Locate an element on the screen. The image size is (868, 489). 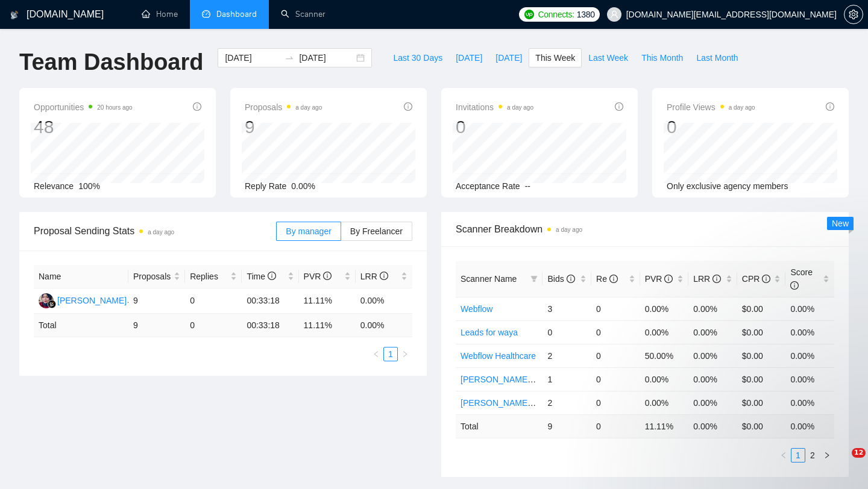
td: 11.11 % is located at coordinates (327, 325).